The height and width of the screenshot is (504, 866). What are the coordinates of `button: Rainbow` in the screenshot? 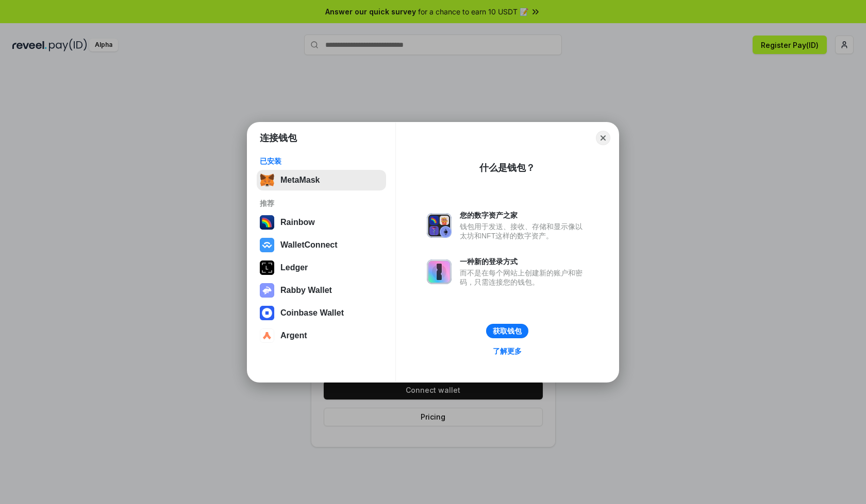 It's located at (321, 222).